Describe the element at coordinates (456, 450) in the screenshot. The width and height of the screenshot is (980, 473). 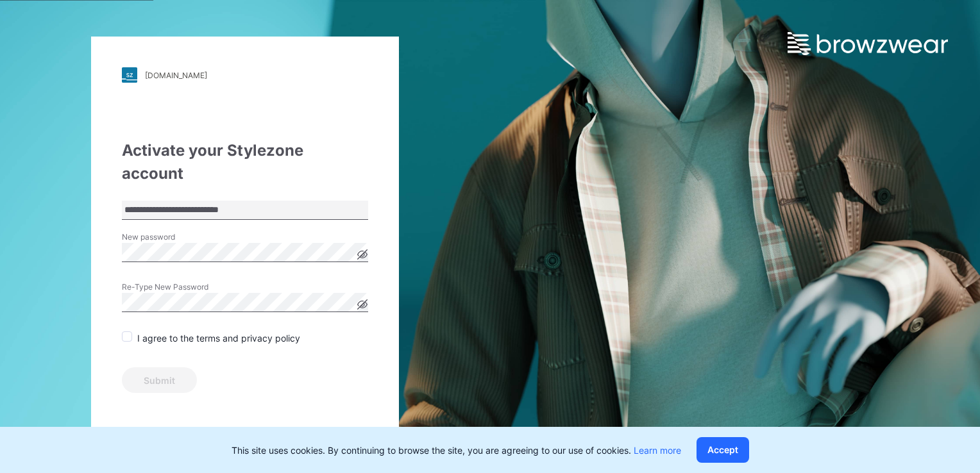
I see `p: This site uses cookies. By continuing to browse the site, you are agreeing to our use of cookies.` at that location.